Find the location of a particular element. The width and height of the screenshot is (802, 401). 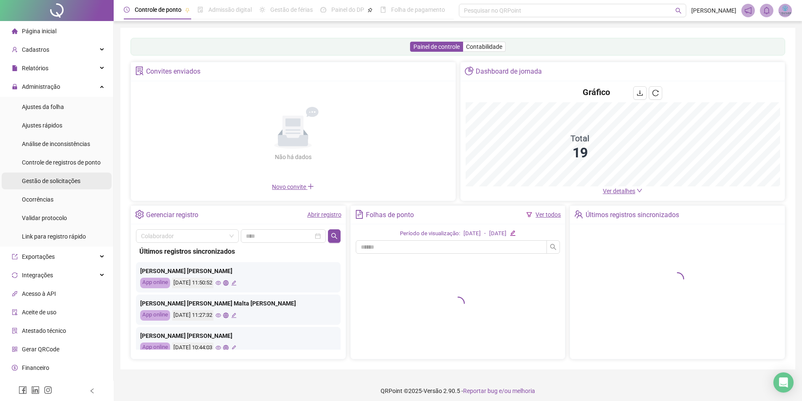

span: dashboard is located at coordinates (323, 10).